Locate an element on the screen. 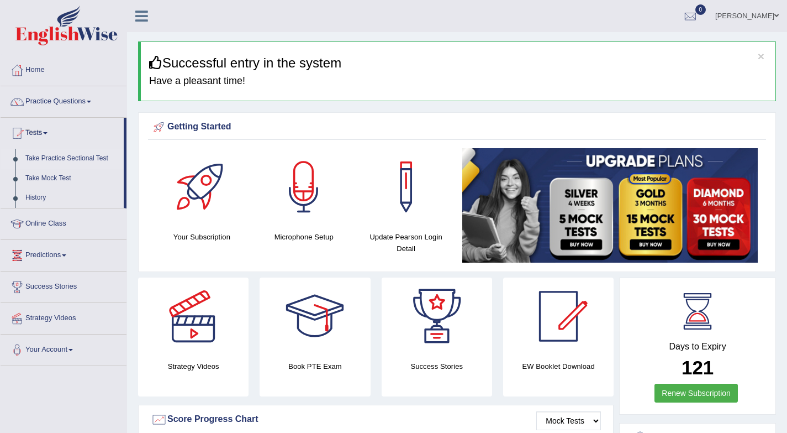 This screenshot has height=433, width=787. b: 121 is located at coordinates (698, 367).